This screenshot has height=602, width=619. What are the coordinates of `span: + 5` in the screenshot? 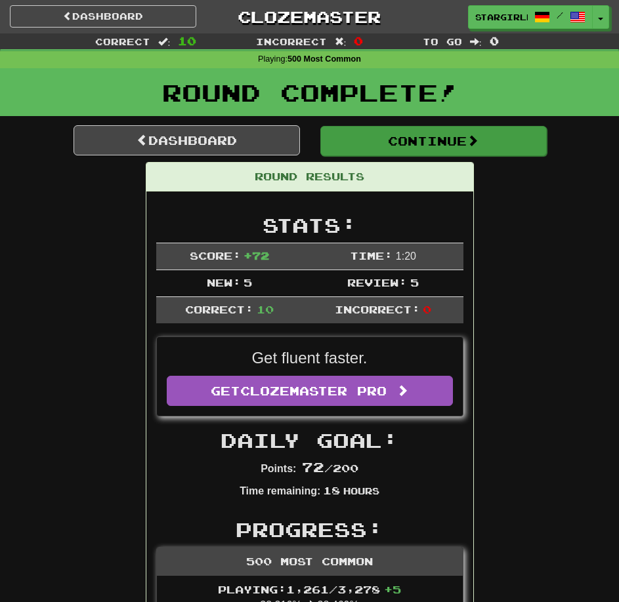 It's located at (392, 589).